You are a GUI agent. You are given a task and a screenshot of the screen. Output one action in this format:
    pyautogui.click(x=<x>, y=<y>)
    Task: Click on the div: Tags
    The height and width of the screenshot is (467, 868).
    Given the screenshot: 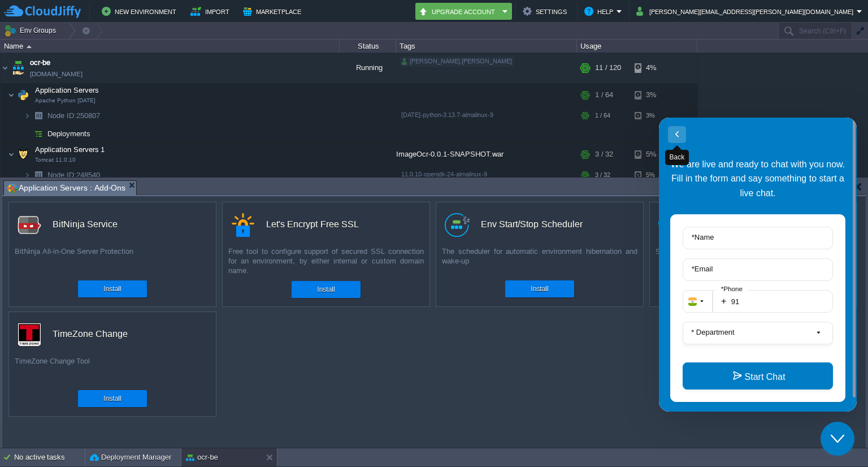 What is the action you would take?
    pyautogui.click(x=487, y=46)
    